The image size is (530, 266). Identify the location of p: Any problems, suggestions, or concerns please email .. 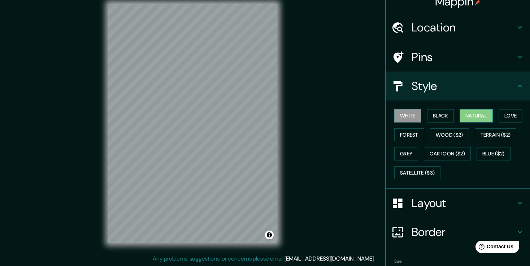
(264, 259).